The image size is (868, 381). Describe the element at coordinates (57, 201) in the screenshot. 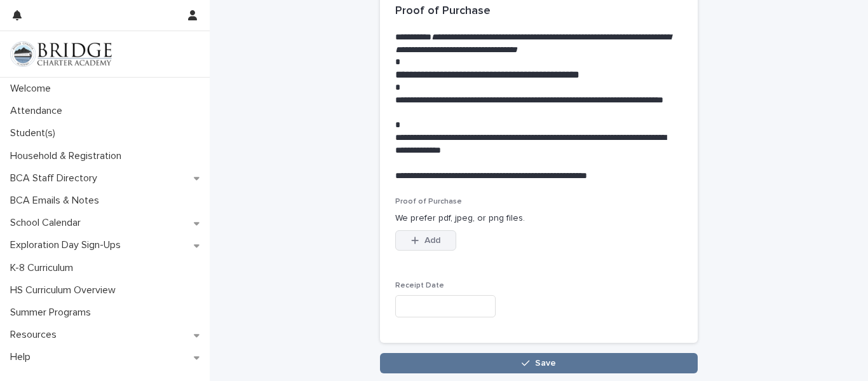

I see `p: BCA Emails & Notes` at that location.